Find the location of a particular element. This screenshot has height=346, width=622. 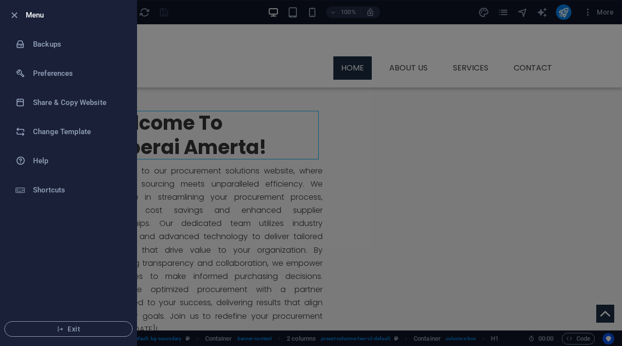

a: Help is located at coordinates (69, 161).